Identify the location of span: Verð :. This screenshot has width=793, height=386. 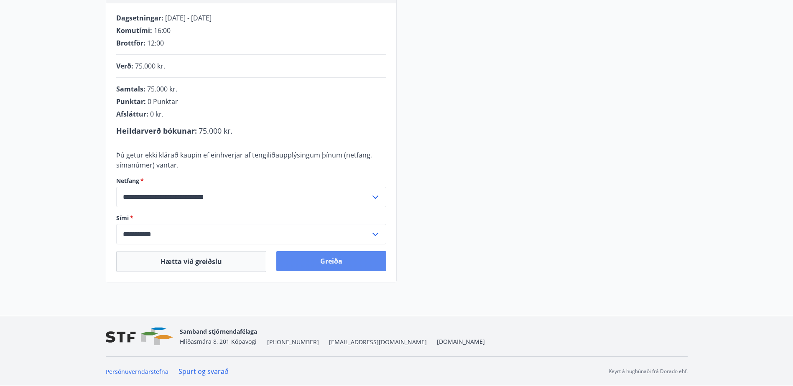
(125, 66).